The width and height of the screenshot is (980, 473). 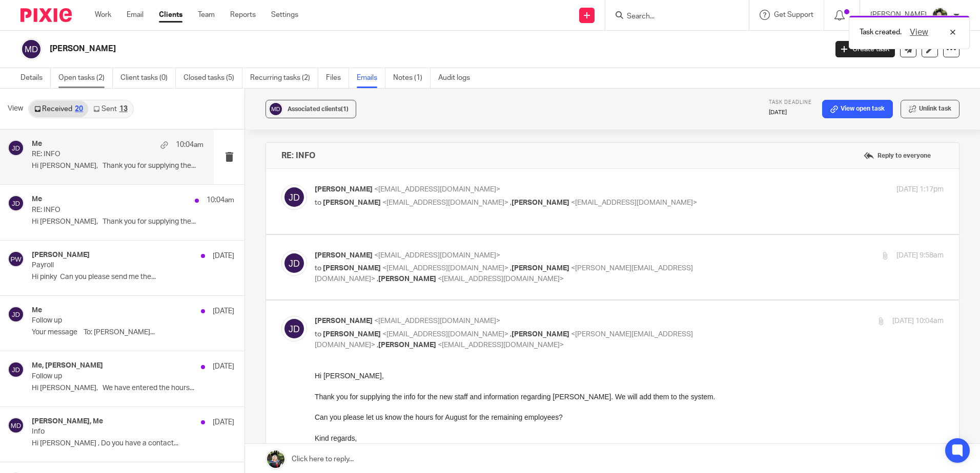 What do you see at coordinates (940, 15) in the screenshot?
I see `img: Jade.jpeg` at bounding box center [940, 15].